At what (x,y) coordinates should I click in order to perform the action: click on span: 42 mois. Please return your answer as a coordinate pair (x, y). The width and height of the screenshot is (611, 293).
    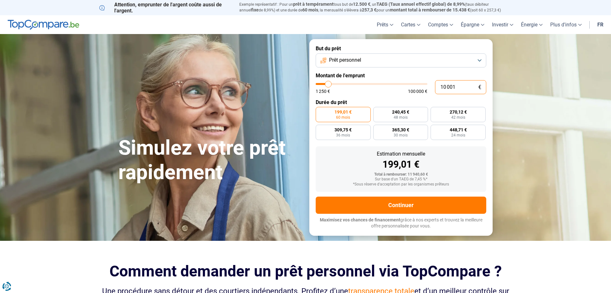
    Looking at the image, I should click on (459, 117).